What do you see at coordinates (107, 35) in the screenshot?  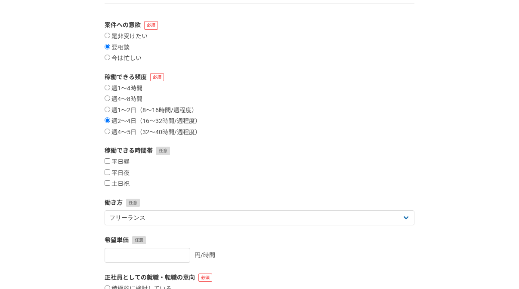 I see `input: 是非受けたい` at bounding box center [107, 35].